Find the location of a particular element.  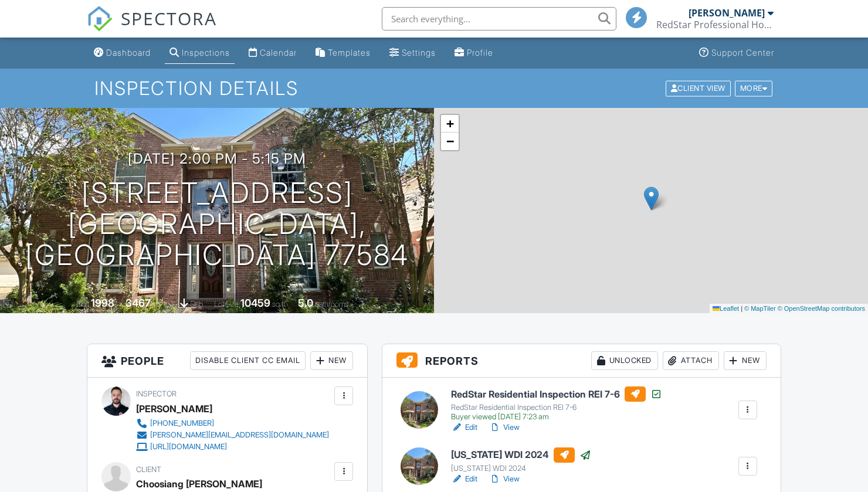

div: Client View is located at coordinates (698, 88).